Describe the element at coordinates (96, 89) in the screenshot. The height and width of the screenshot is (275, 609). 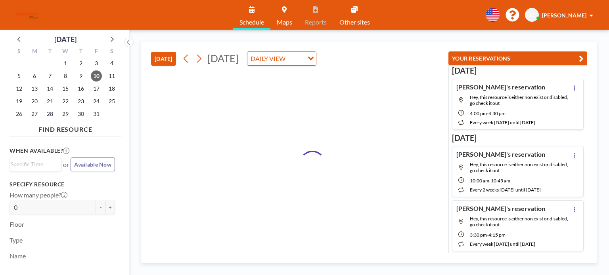
I see `span: Friday, October 17, 2025` at that location.